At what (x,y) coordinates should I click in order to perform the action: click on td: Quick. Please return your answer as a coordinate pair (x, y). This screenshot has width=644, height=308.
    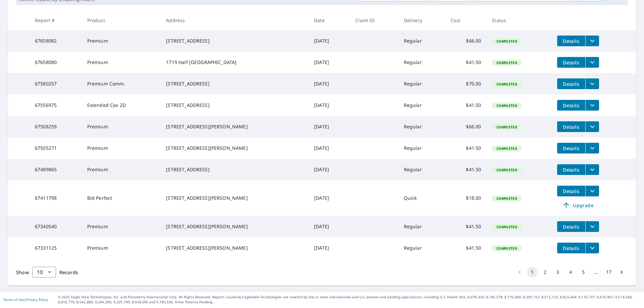
    Looking at the image, I should click on (422, 199).